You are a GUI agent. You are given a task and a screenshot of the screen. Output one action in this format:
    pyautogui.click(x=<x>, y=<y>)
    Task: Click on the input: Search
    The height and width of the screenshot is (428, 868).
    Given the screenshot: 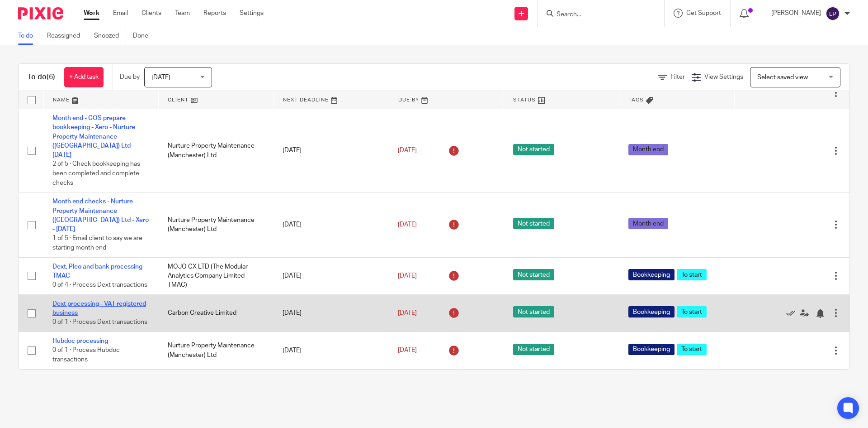 What is the action you would take?
    pyautogui.click(x=596, y=15)
    